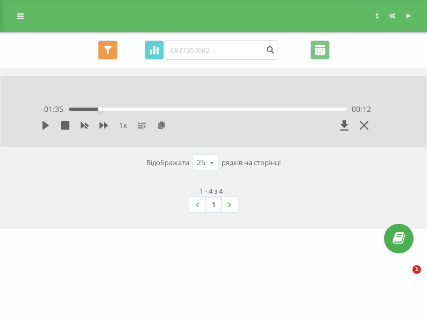 This screenshot has width=427, height=326. Describe the element at coordinates (221, 50) in the screenshot. I see `input: Пошук за номером` at that location.